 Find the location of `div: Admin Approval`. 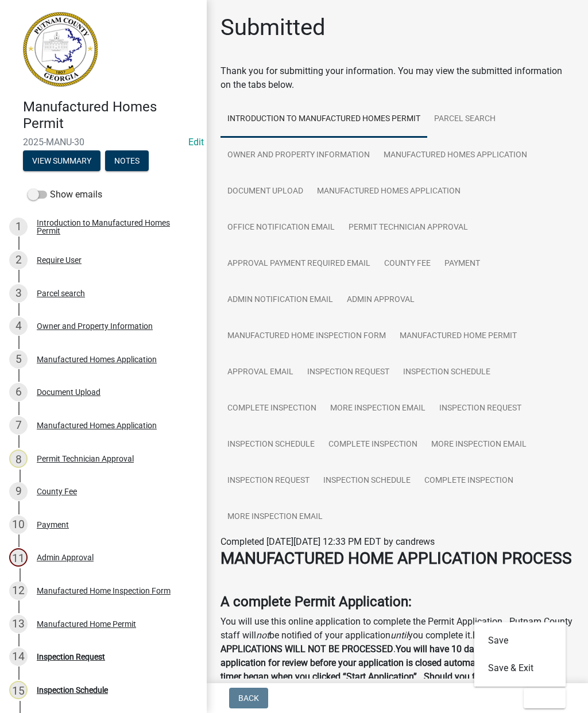

div: Admin Approval is located at coordinates (65, 558).